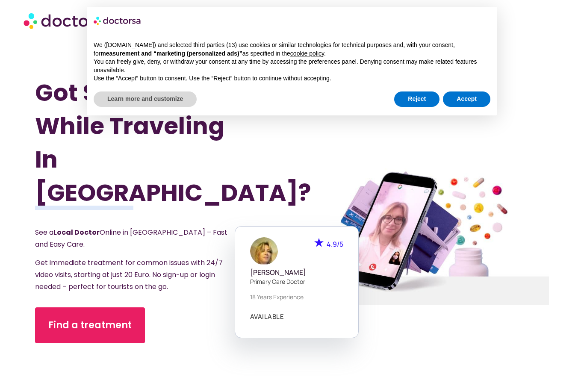  I want to click on a: Find a treatment, so click(90, 325).